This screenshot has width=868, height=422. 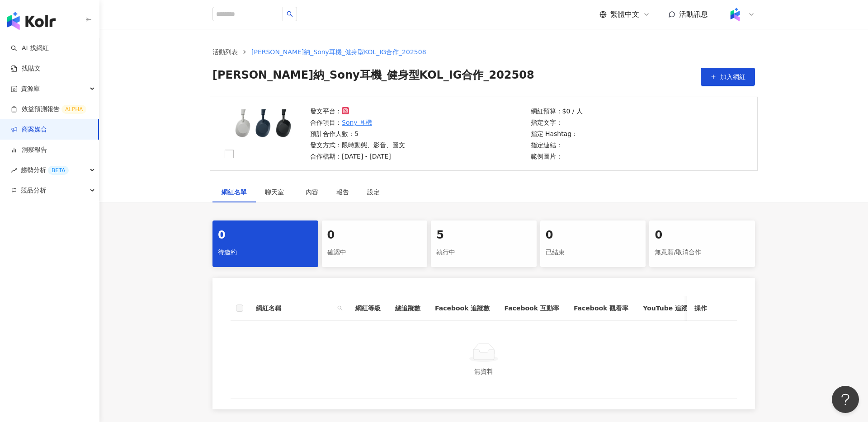 What do you see at coordinates (556, 111) in the screenshot?
I see `p: 網紅預算：$0 / 人` at bounding box center [556, 111].